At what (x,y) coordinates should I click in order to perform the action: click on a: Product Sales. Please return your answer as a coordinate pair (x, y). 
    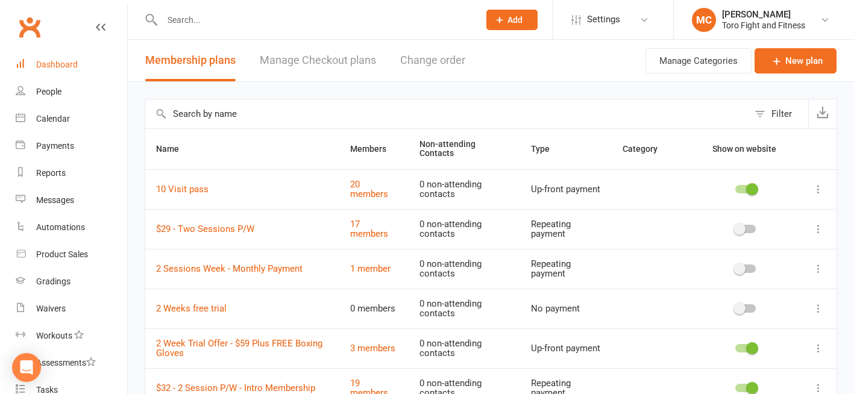
    Looking at the image, I should click on (71, 254).